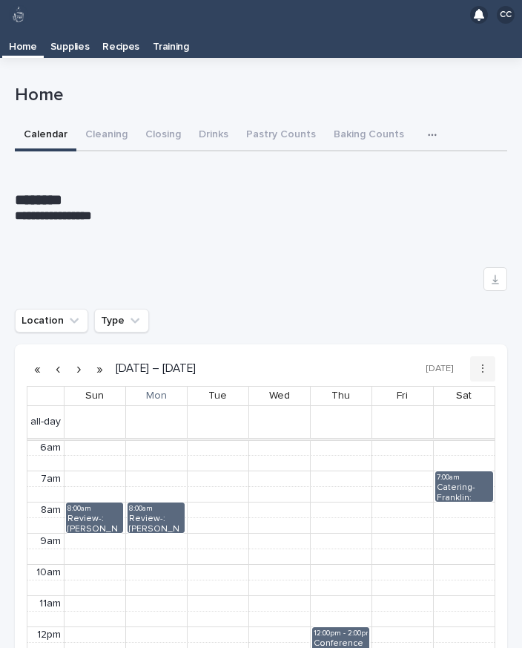 Image resolution: width=522 pixels, height=648 pixels. What do you see at coordinates (70, 42) in the screenshot?
I see `p: Supplies` at bounding box center [70, 42].